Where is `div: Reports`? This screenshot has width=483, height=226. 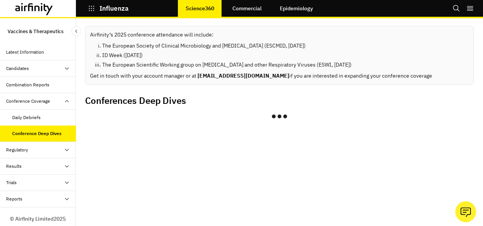
div: Reports is located at coordinates (14, 199).